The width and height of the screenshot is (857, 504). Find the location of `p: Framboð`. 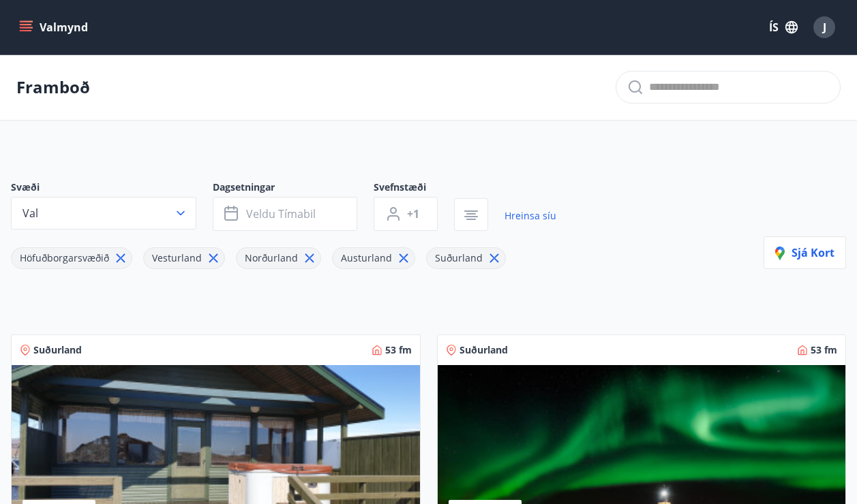

p: Framboð is located at coordinates (53, 87).